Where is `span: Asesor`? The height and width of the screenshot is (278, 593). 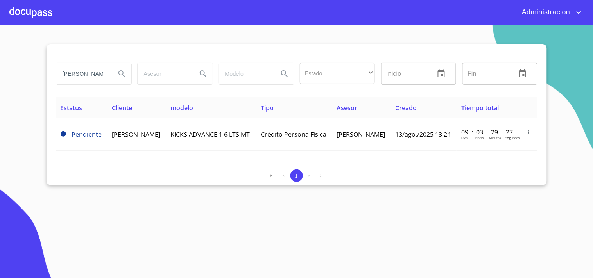 span: Asesor is located at coordinates (347, 108).